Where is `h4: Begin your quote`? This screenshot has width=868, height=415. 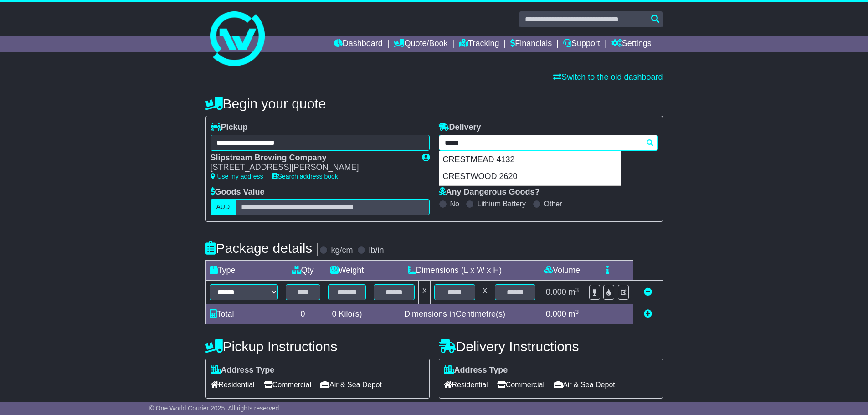 h4: Begin your quote is located at coordinates (434, 103).